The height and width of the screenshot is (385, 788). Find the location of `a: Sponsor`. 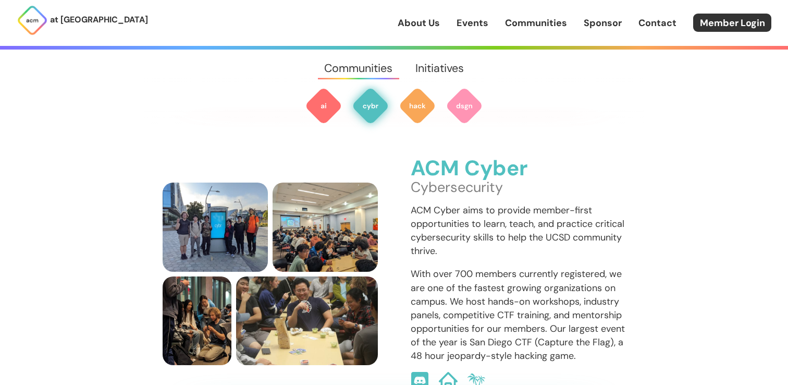

a: Sponsor is located at coordinates (603, 23).